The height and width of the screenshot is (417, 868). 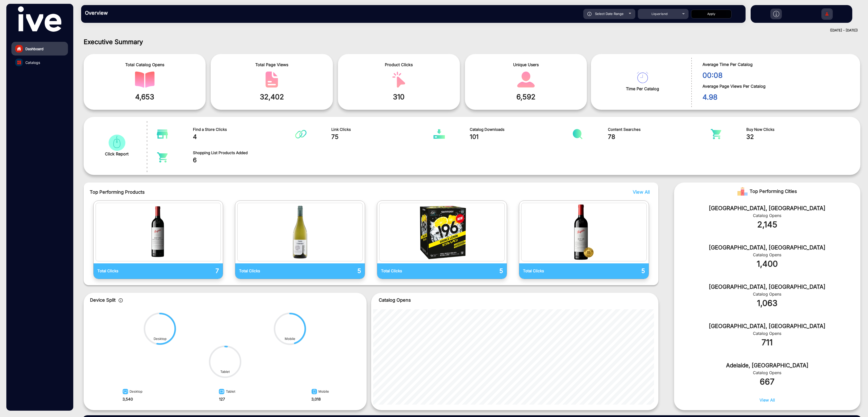 I want to click on span: 310, so click(x=399, y=97).